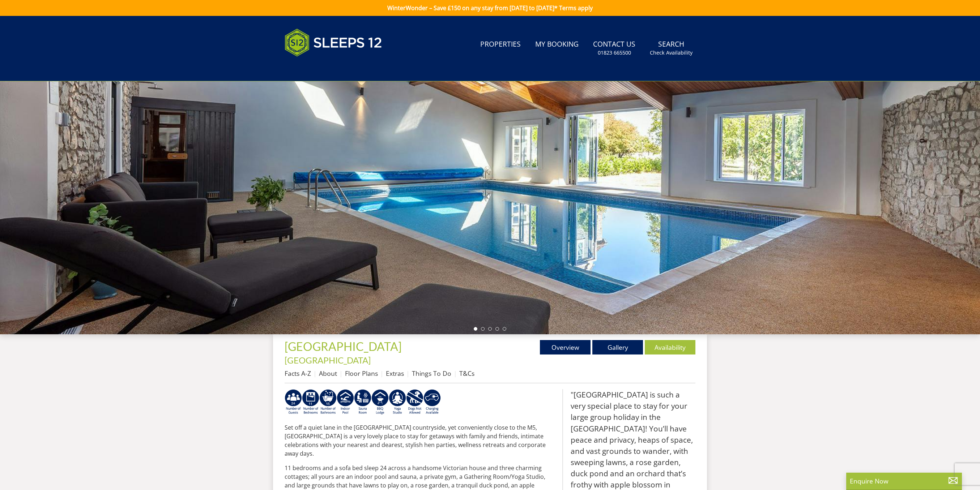  I want to click on a: Floor Plans, so click(361, 373).